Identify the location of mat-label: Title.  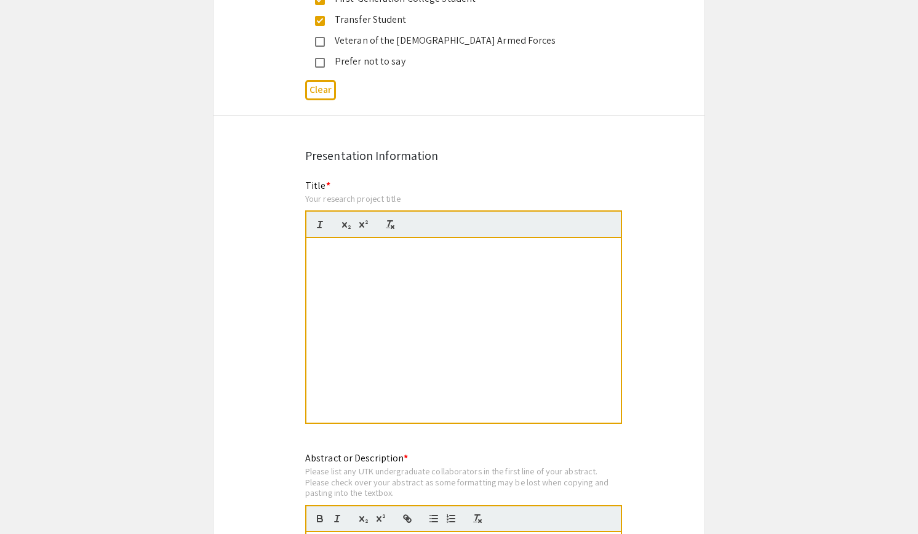
(317, 185).